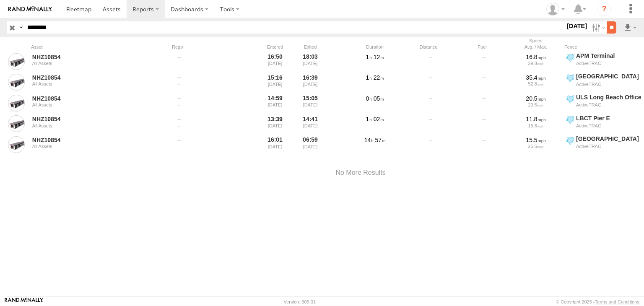 This screenshot has height=306, width=644. Describe the element at coordinates (378, 77) in the screenshot. I see `span: 22` at that location.